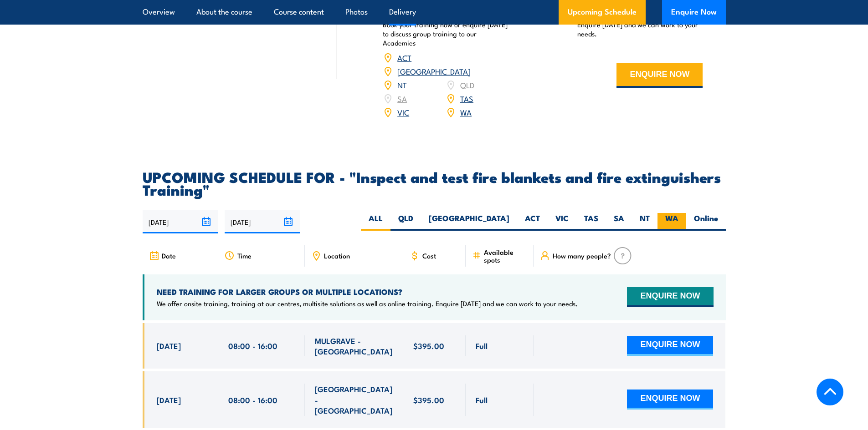 This screenshot has height=430, width=868. I want to click on label: ALL, so click(375, 221).